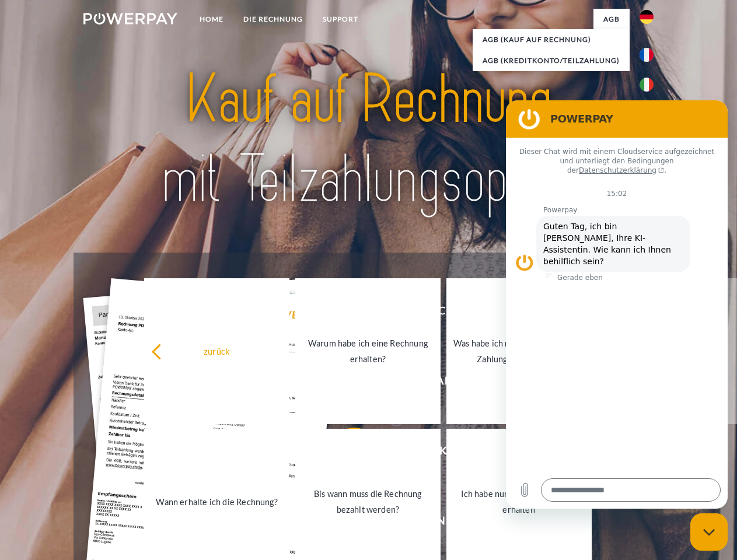 The width and height of the screenshot is (737, 560). What do you see at coordinates (74, 177) in the screenshot?
I see `p: Gerade eben` at bounding box center [74, 177].